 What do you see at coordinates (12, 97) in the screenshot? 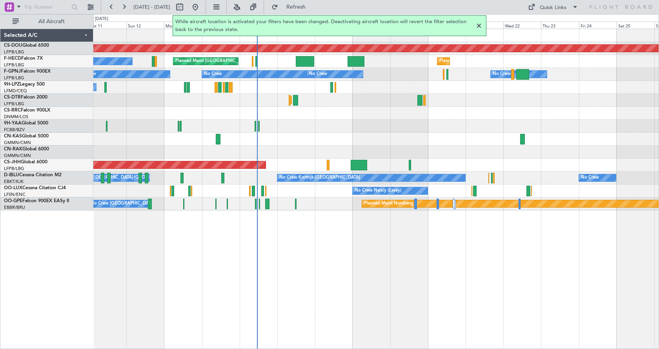
I see `span: CS-DTR` at bounding box center [12, 97].